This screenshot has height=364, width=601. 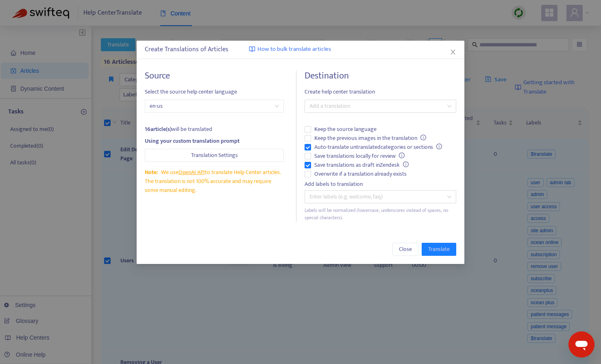 What do you see at coordinates (380, 184) in the screenshot?
I see `div: Add labels to translation` at bounding box center [380, 184].